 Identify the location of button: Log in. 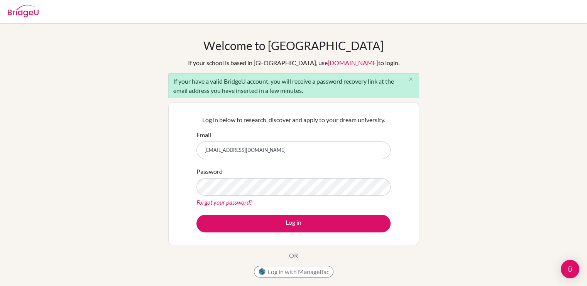
(293, 224).